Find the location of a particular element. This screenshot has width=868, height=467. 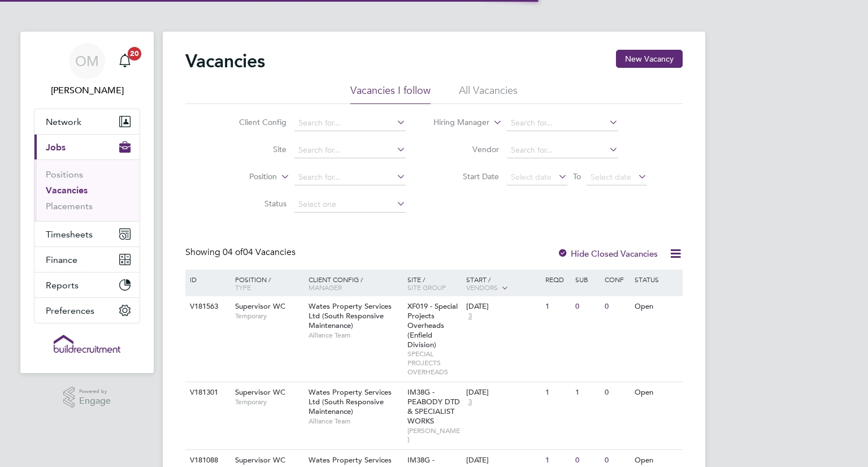

span: Preferences is located at coordinates (70, 311).